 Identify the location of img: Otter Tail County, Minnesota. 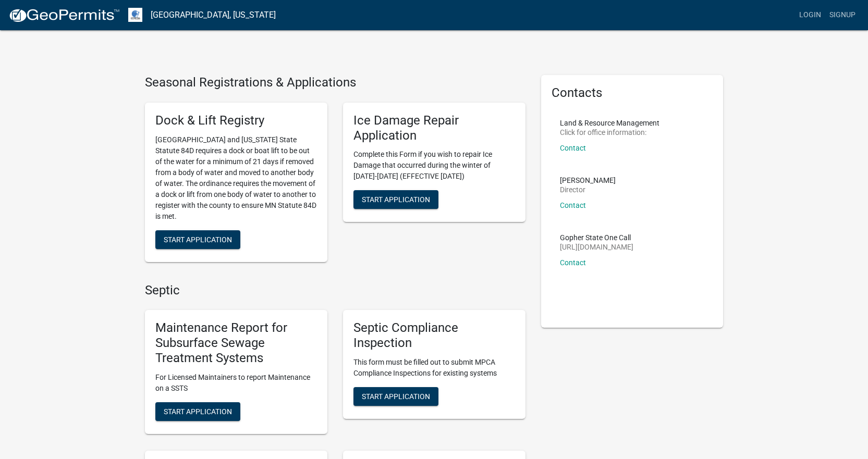
(135, 15).